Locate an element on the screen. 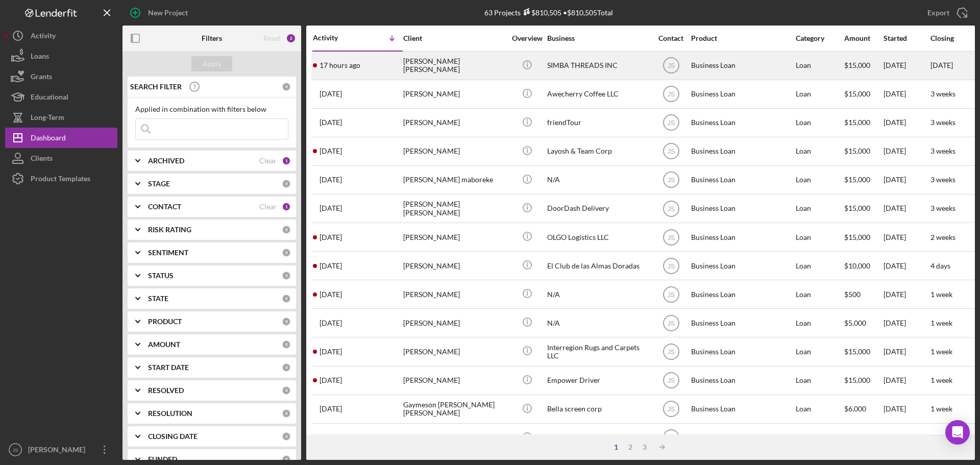  div: Dashboard is located at coordinates (48, 139).